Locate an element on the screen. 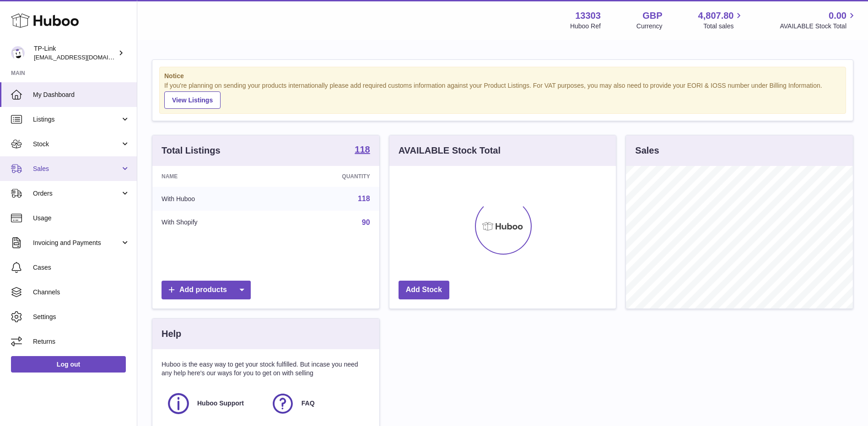 The width and height of the screenshot is (868, 426). span: Channels is located at coordinates (81, 292).